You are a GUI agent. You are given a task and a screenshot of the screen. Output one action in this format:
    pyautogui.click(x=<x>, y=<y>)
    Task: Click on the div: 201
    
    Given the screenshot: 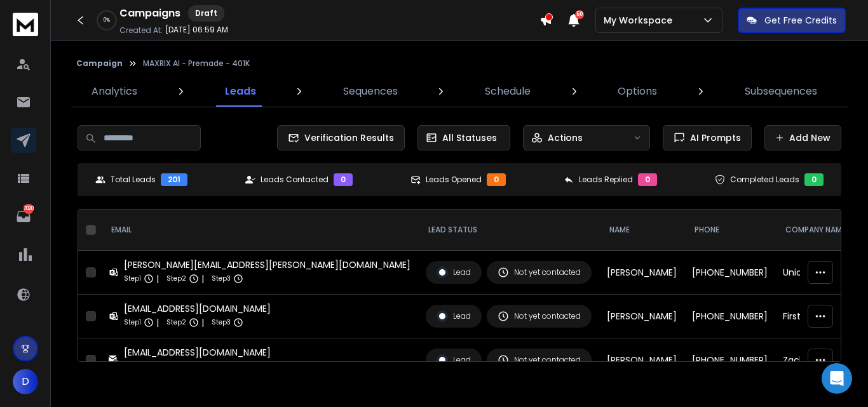 What is the action you would take?
    pyautogui.click(x=174, y=180)
    